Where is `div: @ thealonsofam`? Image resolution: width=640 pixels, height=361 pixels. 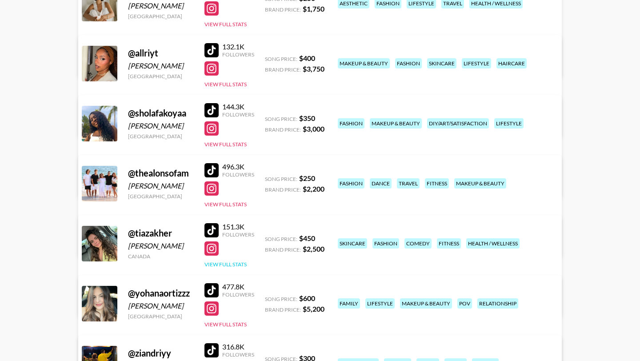
div: @ thealonsofam is located at coordinates (161, 173).